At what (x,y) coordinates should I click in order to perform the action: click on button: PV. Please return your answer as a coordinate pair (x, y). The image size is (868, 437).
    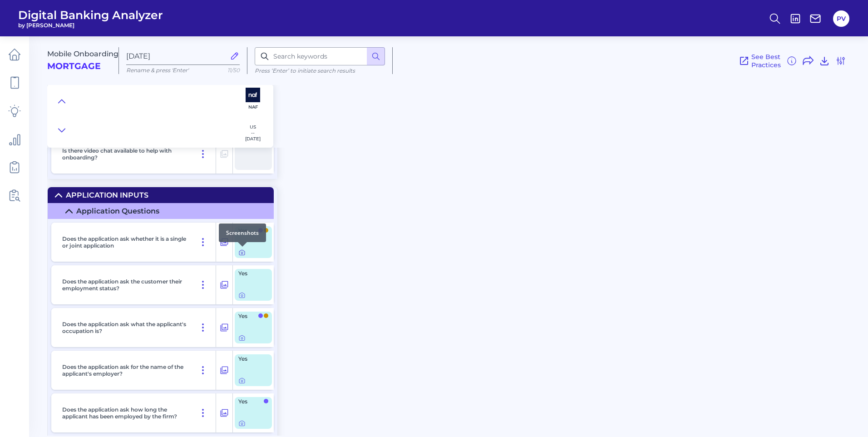
    Looking at the image, I should click on (841, 19).